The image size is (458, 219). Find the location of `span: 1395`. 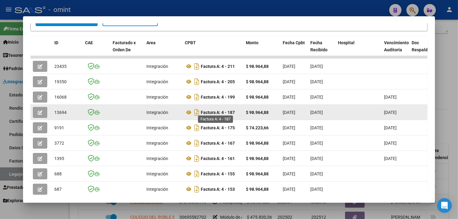

span: 1395 is located at coordinates (59, 158).